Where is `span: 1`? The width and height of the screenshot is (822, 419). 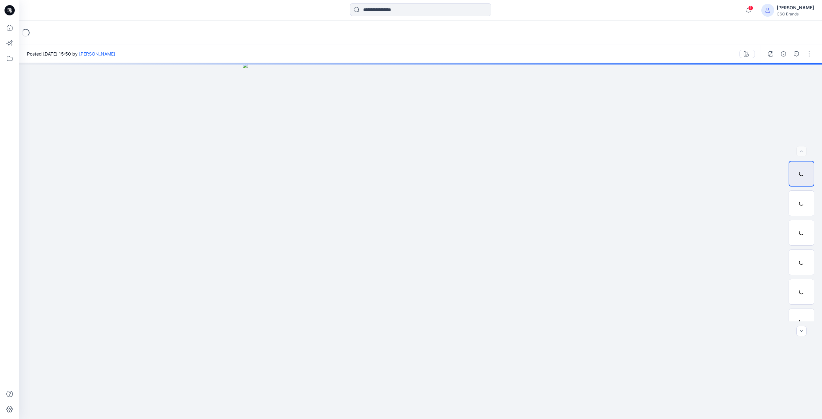 span: 1 is located at coordinates (751, 8).